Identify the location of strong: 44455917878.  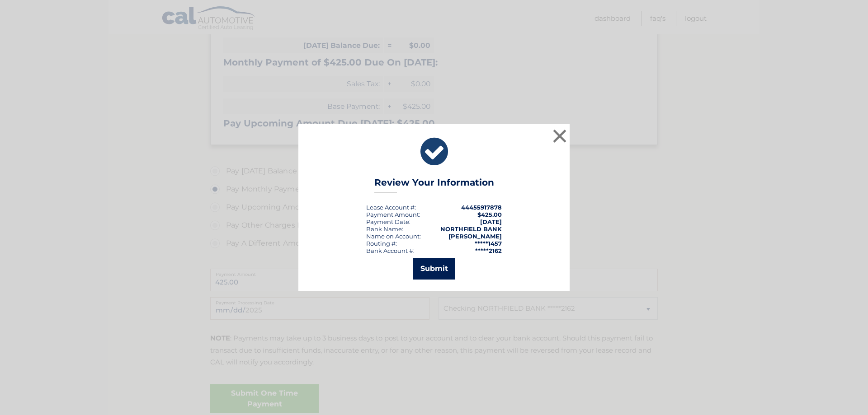
(481, 208).